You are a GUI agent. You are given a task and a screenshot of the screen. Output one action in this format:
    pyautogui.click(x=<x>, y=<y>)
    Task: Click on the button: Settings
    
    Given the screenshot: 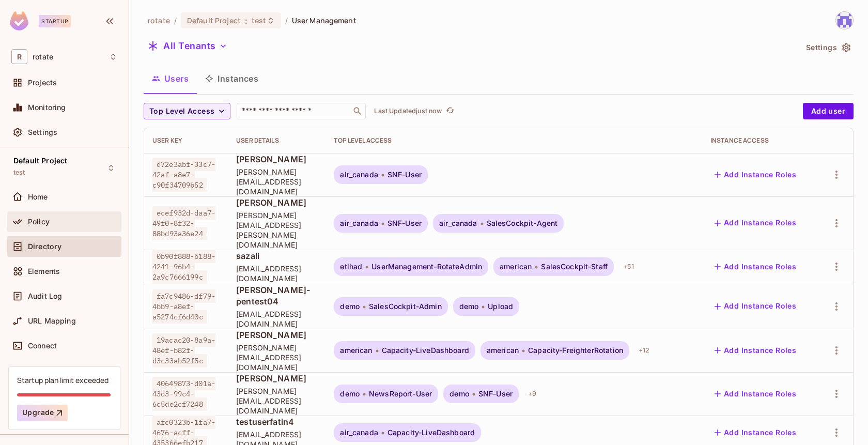 What is the action you would take?
    pyautogui.click(x=828, y=47)
    